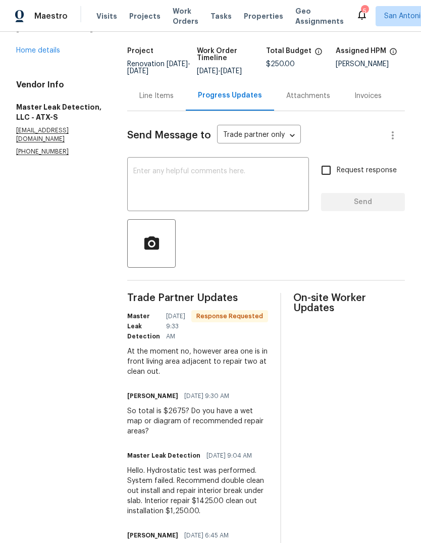 The width and height of the screenshot is (421, 543). What do you see at coordinates (230, 316) in the screenshot?
I see `span: Response Requested` at bounding box center [230, 316].